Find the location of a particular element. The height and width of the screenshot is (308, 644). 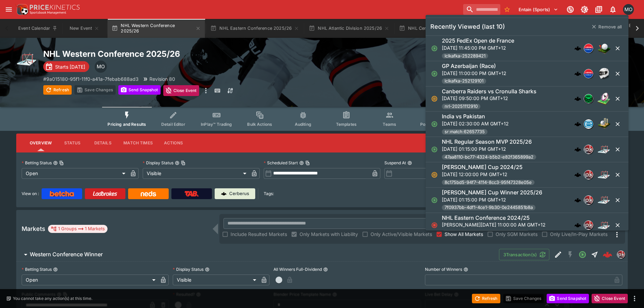

button: Display StatusCopy To Clipboard is located at coordinates (177, 163).